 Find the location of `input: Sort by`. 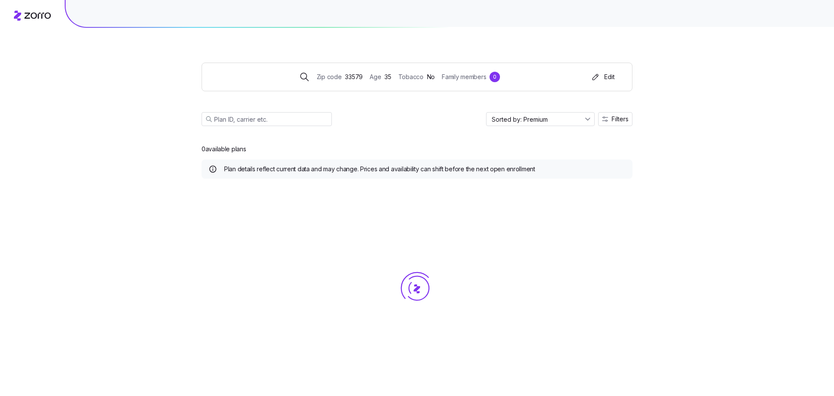

input: Sort by is located at coordinates (541, 119).